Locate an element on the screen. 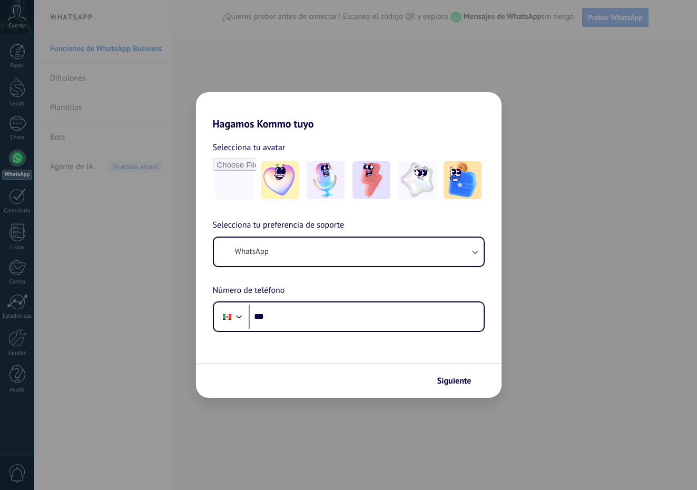  span: Selecciona tu preferencia de soporte is located at coordinates (279, 226).